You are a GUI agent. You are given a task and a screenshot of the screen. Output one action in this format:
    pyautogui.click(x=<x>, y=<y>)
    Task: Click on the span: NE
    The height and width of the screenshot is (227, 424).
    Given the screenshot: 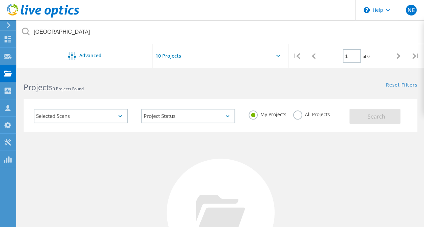 What is the action you would take?
    pyautogui.click(x=411, y=10)
    